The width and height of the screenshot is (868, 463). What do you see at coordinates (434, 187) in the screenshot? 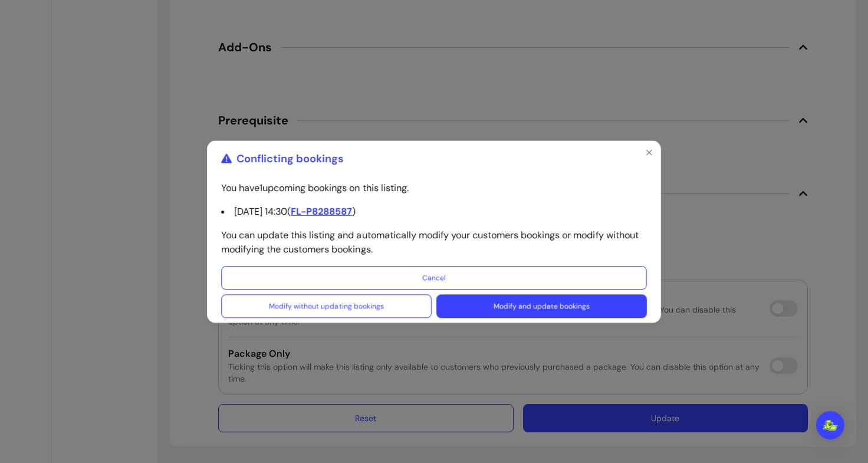
I see `p: You have 1 upcoming bookings on this listing.` at bounding box center [434, 187].